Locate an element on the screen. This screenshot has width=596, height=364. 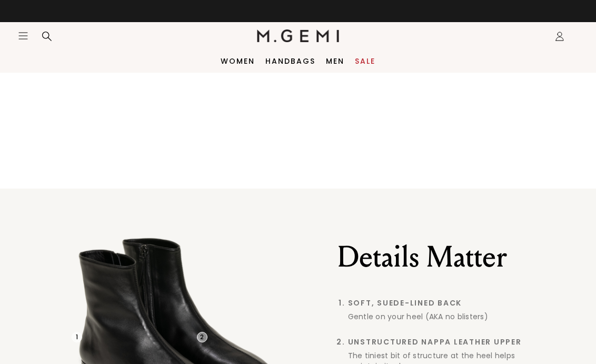
a: Handbags is located at coordinates (290, 61).